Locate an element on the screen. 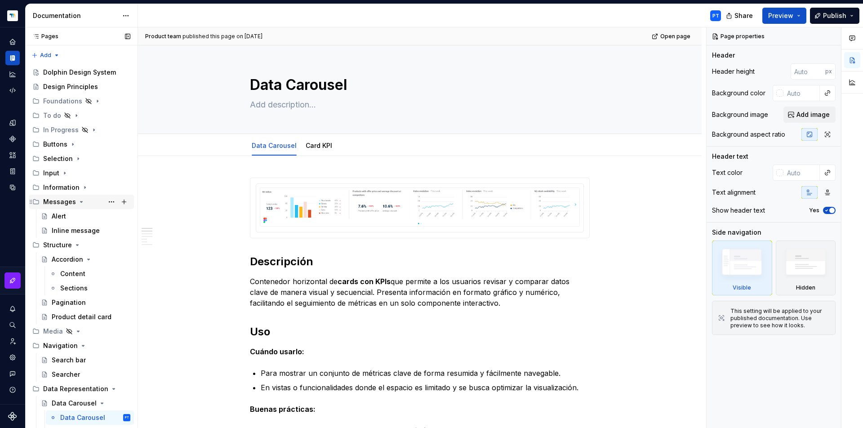 Image resolution: width=863 pixels, height=428 pixels. button: Share is located at coordinates (740, 16).